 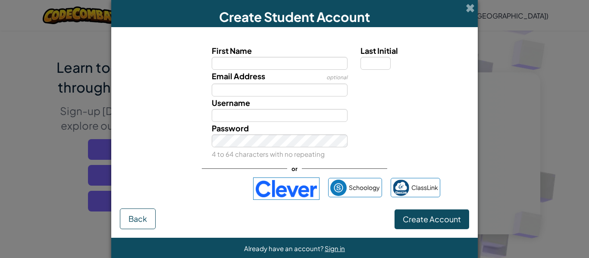 I want to click on a: Sign in, so click(x=334, y=248).